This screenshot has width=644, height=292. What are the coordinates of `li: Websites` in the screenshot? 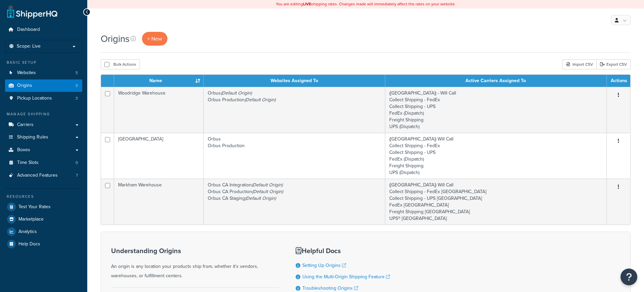 It's located at (44, 73).